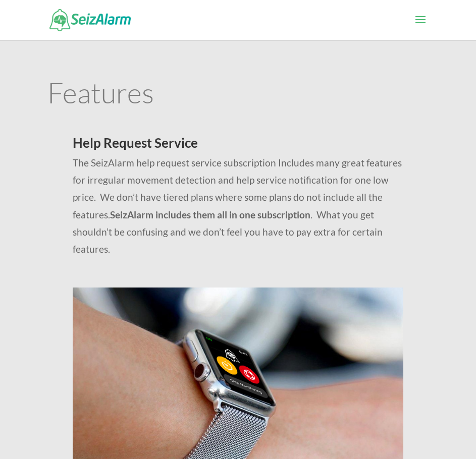 This screenshot has width=476, height=459. Describe the element at coordinates (210, 214) in the screenshot. I see `strong: SeizAlarm includes them all in one subscription` at that location.